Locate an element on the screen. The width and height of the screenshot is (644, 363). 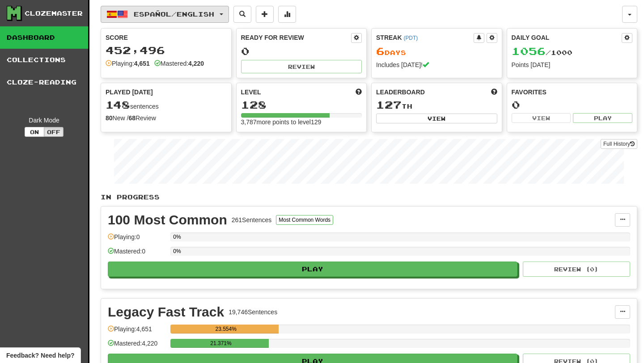
div: 3,787 more points to level 129 is located at coordinates (301, 122).